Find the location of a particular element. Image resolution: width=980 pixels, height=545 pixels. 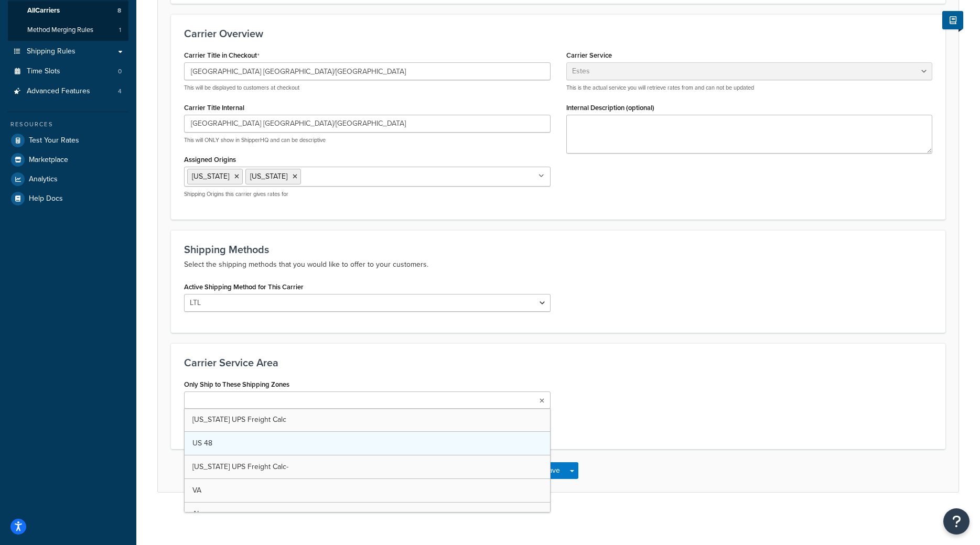

label: Only Ship to These Shipping Zones is located at coordinates (236, 384).